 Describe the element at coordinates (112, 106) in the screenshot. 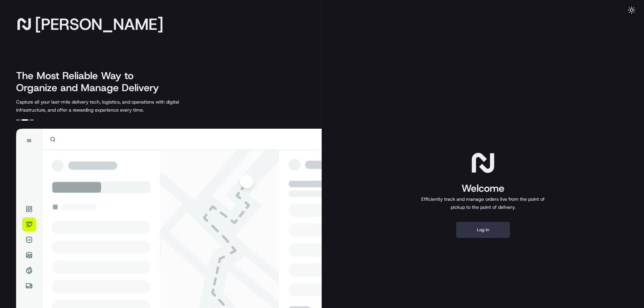

I see `p: Capture all your last-mile delivery tech, logistics, and operations with digital infrastructure, ...` at that location.